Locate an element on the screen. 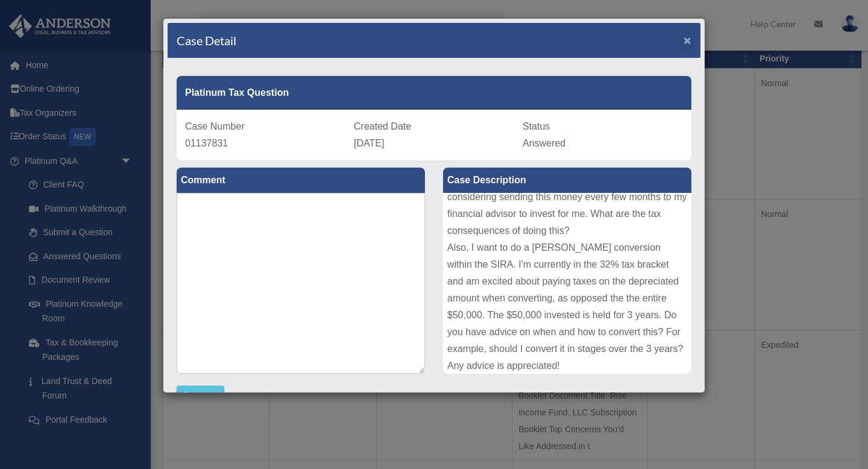  span: 01137831 is located at coordinates (206, 142).